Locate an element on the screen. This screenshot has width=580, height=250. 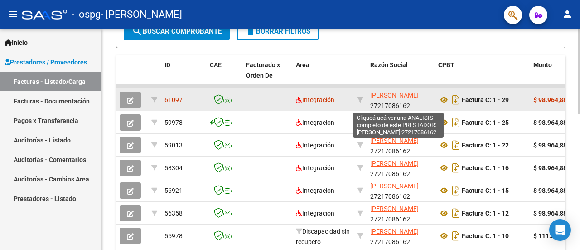
mat-icon: person is located at coordinates (567, 14).